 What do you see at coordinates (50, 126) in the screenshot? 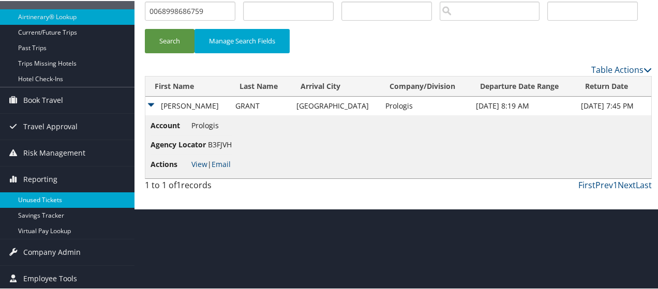
I see `span: Travel Approval` at bounding box center [50, 126].